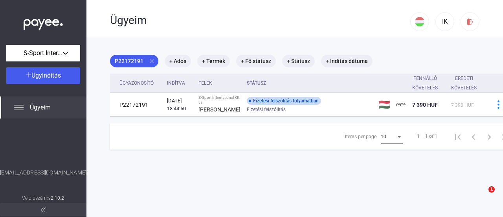 This screenshot has height=217, width=503. What do you see at coordinates (445, 22) in the screenshot?
I see `button: IK` at bounding box center [445, 22].